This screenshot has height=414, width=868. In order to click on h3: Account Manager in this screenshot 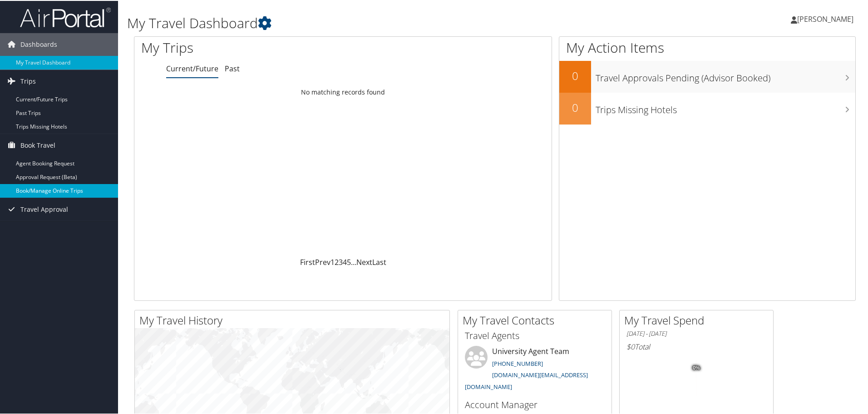, I will do `click(534, 404)`.